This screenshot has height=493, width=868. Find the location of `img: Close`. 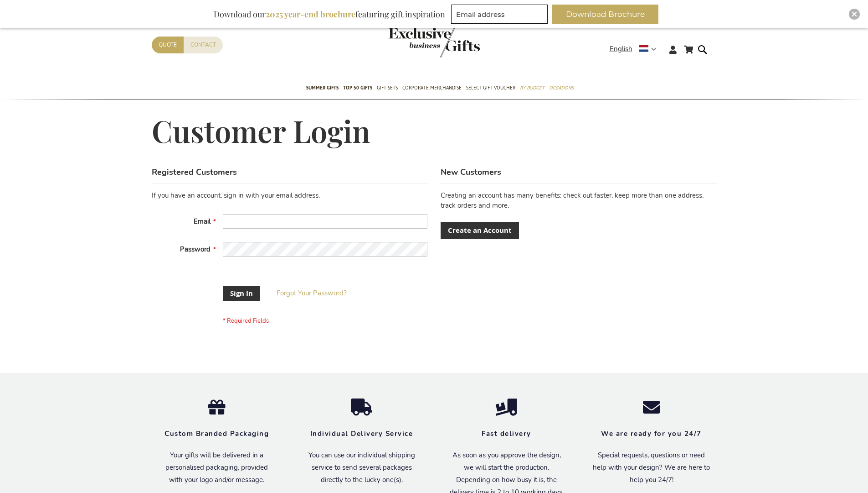

img: Close is located at coordinates (855, 14).